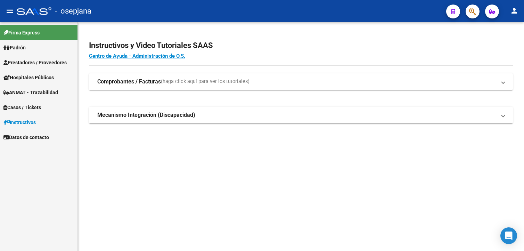 This screenshot has width=524, height=251. What do you see at coordinates (146, 115) in the screenshot?
I see `strong: Mecanismo Integración (Discapacidad)` at bounding box center [146, 115].